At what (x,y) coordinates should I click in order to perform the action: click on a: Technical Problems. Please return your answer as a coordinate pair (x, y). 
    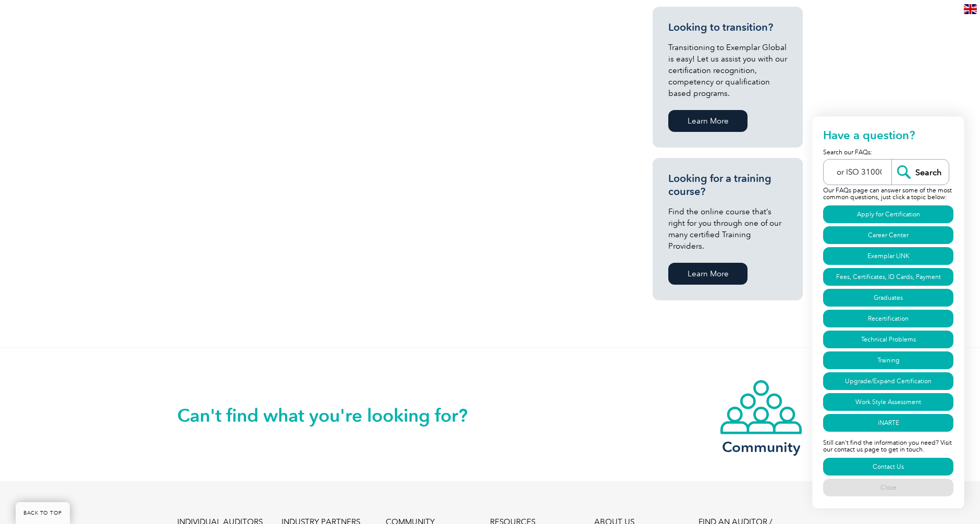
    Looking at the image, I should click on (888, 339).